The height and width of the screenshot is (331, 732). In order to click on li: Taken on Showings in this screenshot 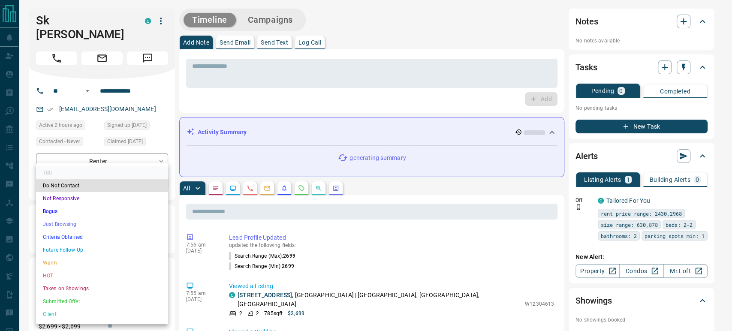, I will do `click(102, 289)`.